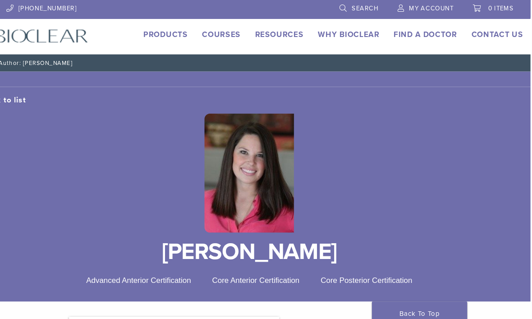 The image size is (532, 319). I want to click on a: Back To Top, so click(426, 297).